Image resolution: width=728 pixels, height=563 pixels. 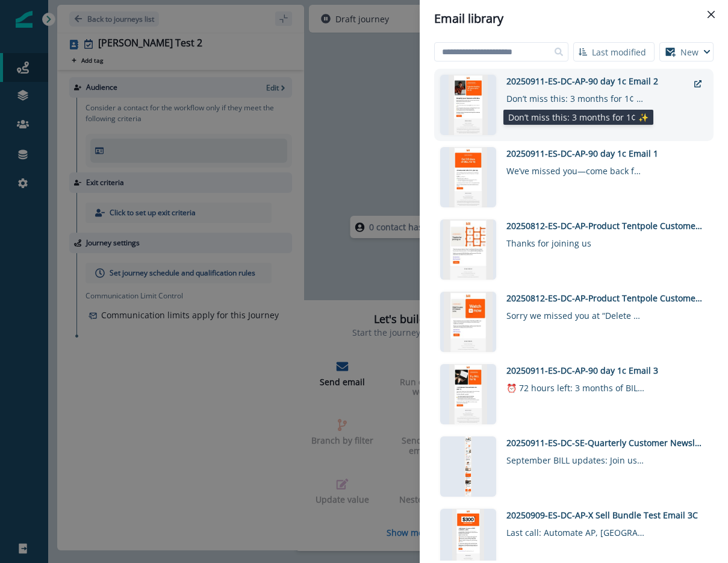 What do you see at coordinates (606, 153) in the screenshot?
I see `div: 20250911-ES-DC-AP-90 day 1c Email 1` at bounding box center [606, 153].